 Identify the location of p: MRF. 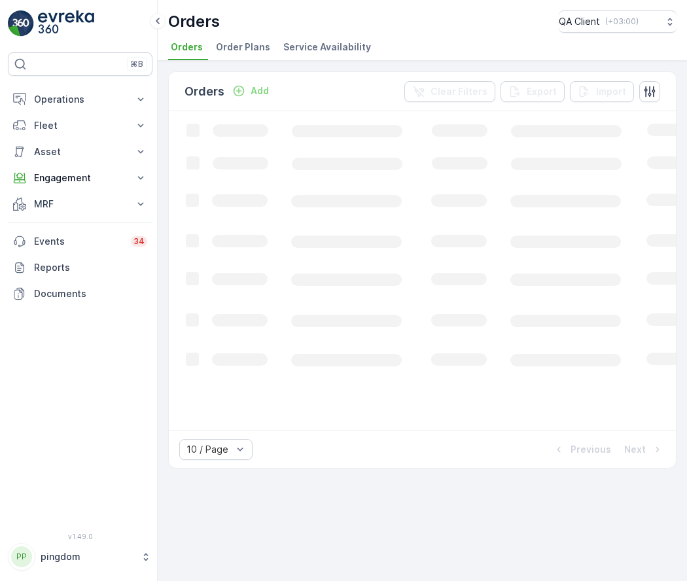
(80, 204).